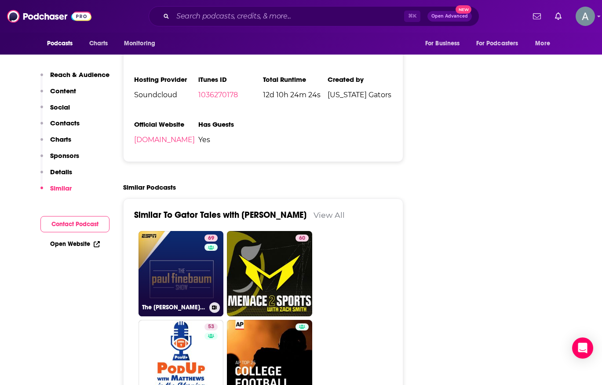 The width and height of the screenshot is (602, 385). I want to click on button: Content, so click(58, 95).